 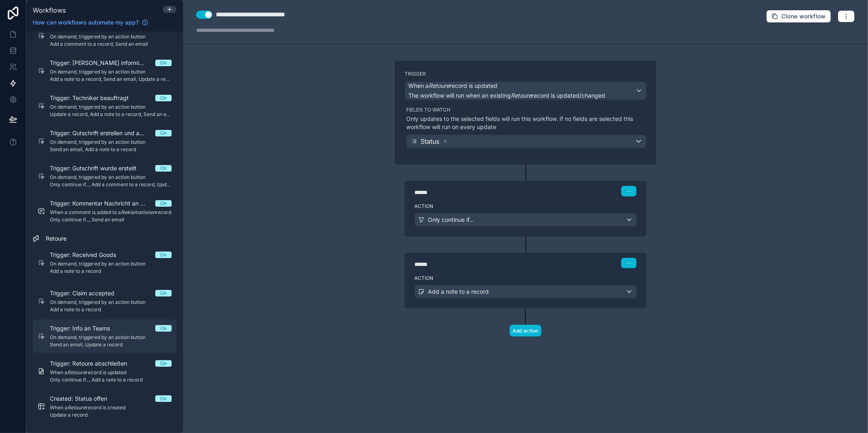 What do you see at coordinates (90, 22) in the screenshot?
I see `a: How can workflows automate my app?` at bounding box center [90, 22].